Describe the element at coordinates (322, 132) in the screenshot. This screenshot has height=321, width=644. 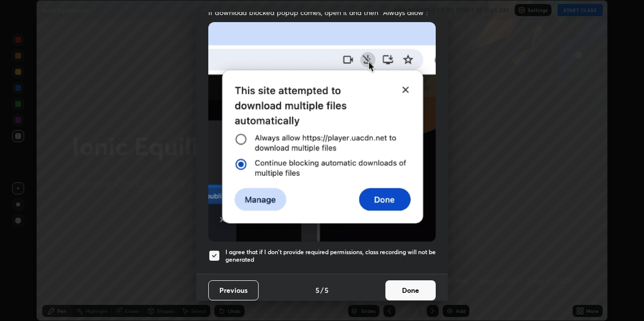
I see `img: downloads-permission-blocked.gif` at that location.